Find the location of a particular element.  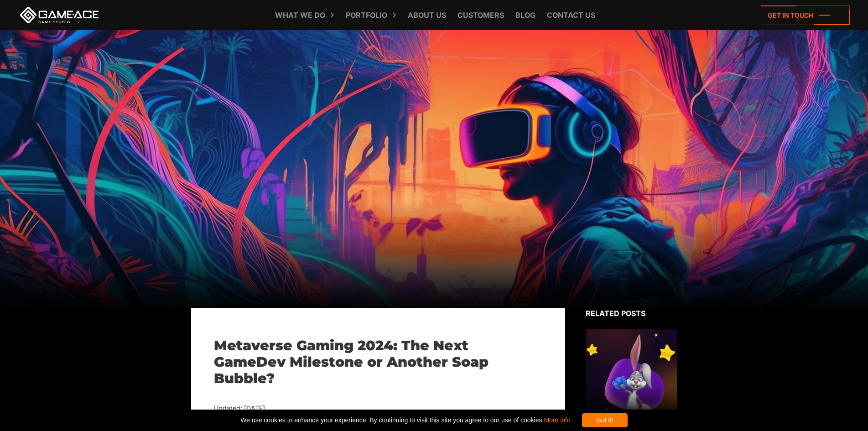

img: Related is located at coordinates (631, 370).